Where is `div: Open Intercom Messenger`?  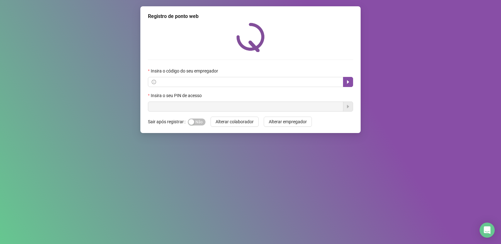
div: Open Intercom Messenger is located at coordinates (487, 230).